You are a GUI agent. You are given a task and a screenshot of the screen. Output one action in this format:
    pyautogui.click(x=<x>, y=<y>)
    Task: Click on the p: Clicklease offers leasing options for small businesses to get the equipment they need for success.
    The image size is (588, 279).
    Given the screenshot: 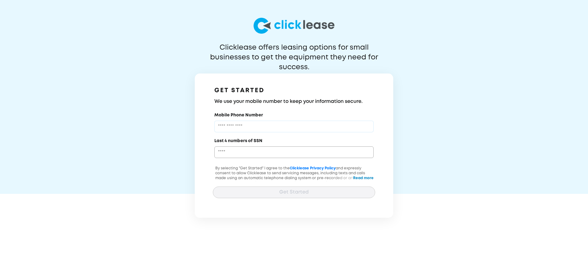 What is the action you would take?
    pyautogui.click(x=294, y=53)
    